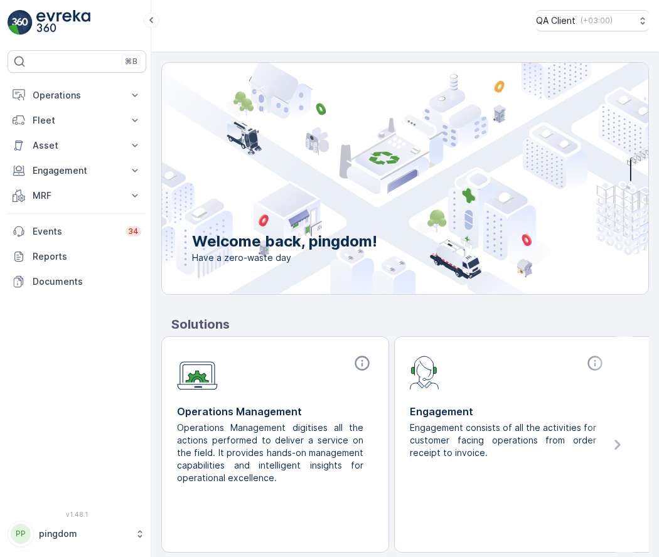  I want to click on a: Reports, so click(77, 257).